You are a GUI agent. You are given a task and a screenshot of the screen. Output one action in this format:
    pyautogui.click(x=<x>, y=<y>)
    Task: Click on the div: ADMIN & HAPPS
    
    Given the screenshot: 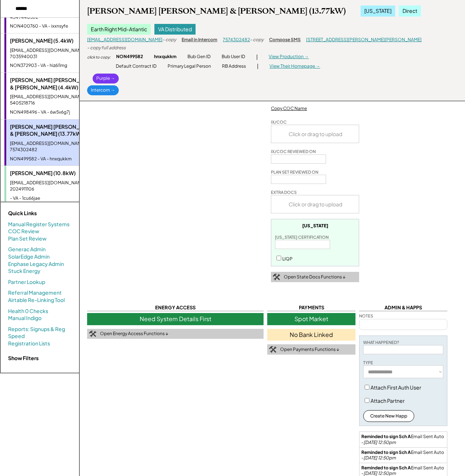 What is the action you would take?
    pyautogui.click(x=403, y=308)
    